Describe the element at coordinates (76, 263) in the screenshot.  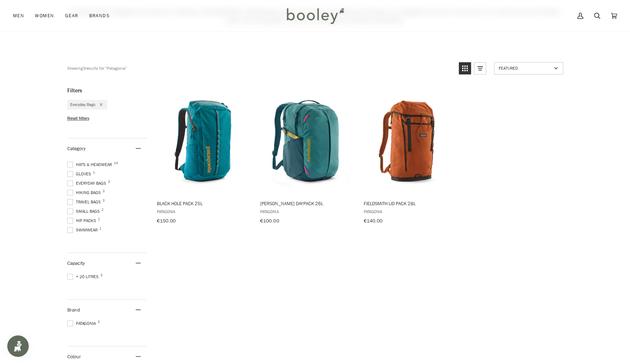
I see `span: Capacity` at that location.